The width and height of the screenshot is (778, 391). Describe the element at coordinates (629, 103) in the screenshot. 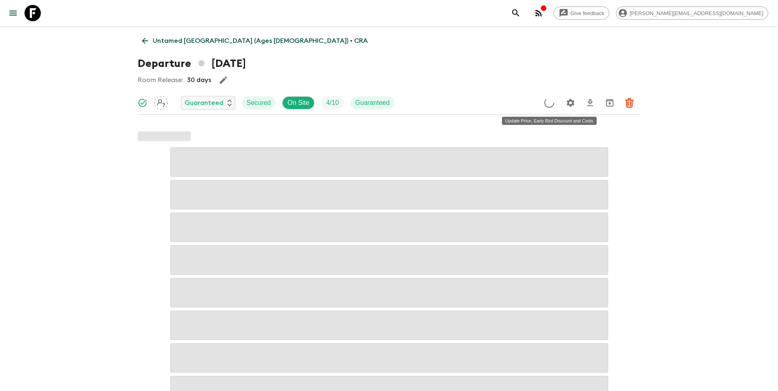

I see `button: Delete` at that location.